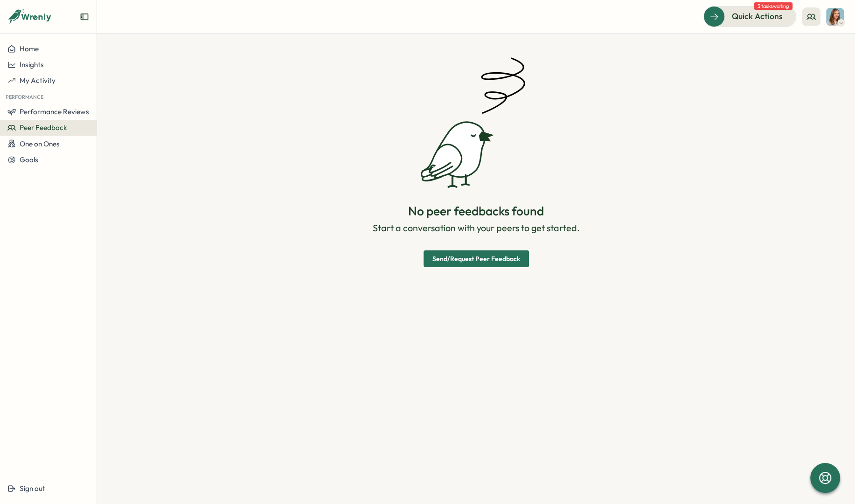 The width and height of the screenshot is (855, 504). I want to click on span: Performance Reviews, so click(54, 112).